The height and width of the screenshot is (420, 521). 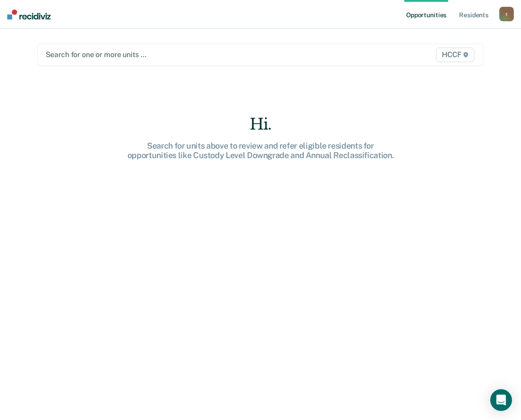 I want to click on img: Recidiviz, so click(x=29, y=14).